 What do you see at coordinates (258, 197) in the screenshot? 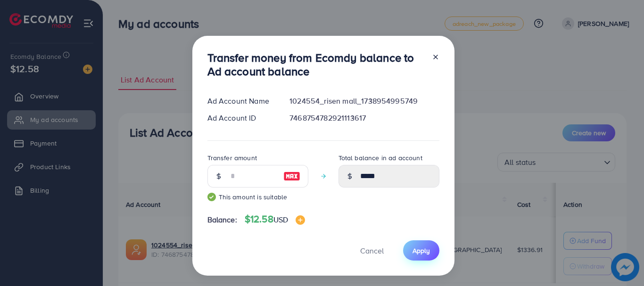
I see `small: This amount is suitable` at bounding box center [258, 197].